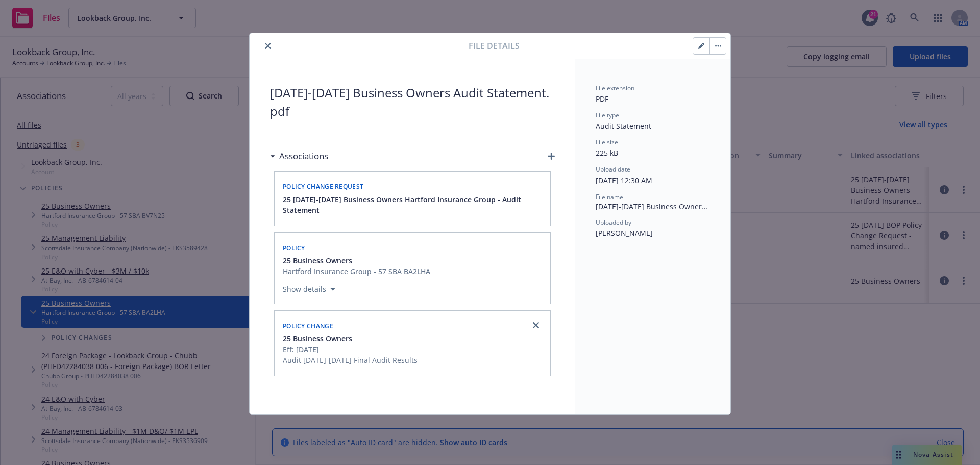 This screenshot has width=980, height=465. What do you see at coordinates (615, 88) in the screenshot?
I see `span: File extension` at bounding box center [615, 88].